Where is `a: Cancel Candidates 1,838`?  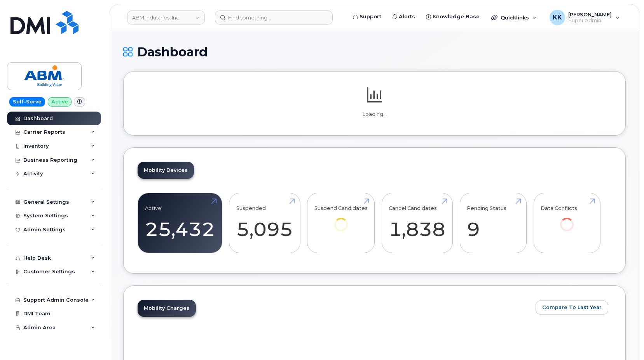 a: Cancel Candidates 1,838 is located at coordinates (417, 223).